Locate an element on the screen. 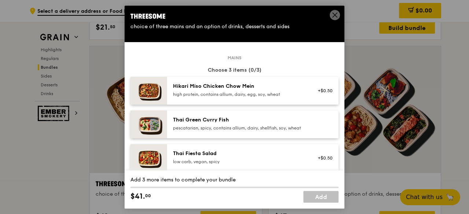  div: Thai Fiesta Salad is located at coordinates (239, 154).